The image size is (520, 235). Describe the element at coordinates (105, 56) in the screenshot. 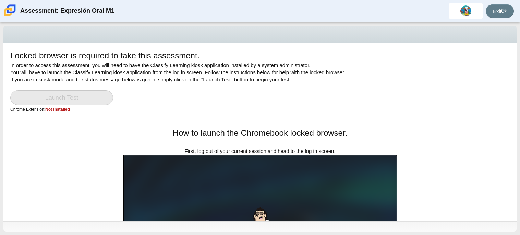

I see `h1: Locked browser is required to take this assessment.` at that location.